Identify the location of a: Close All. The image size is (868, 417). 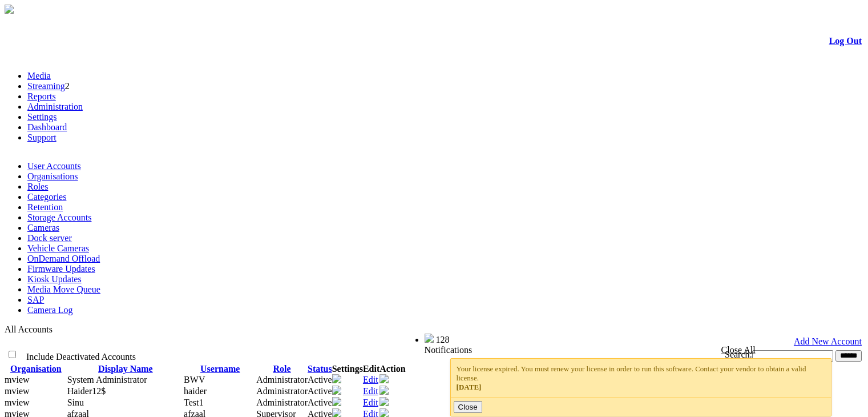
(738, 349).